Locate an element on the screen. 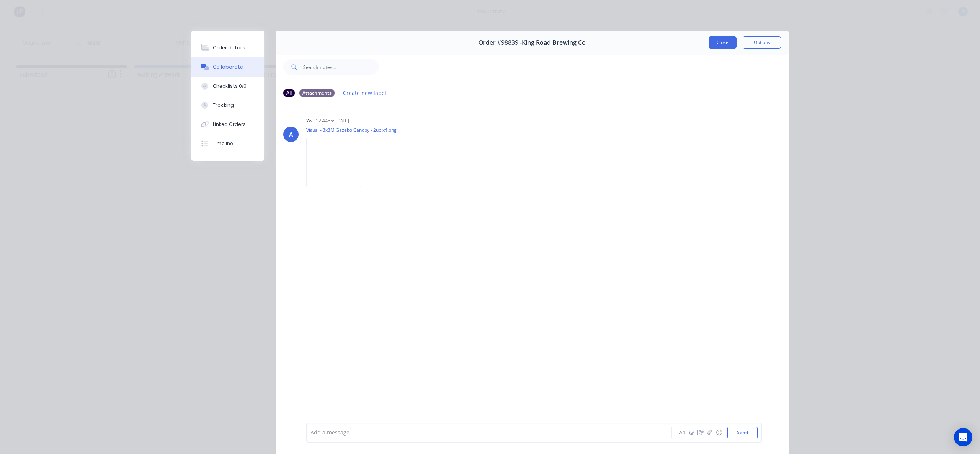 The width and height of the screenshot is (980, 454). div: Open Intercom Messenger is located at coordinates (963, 437).